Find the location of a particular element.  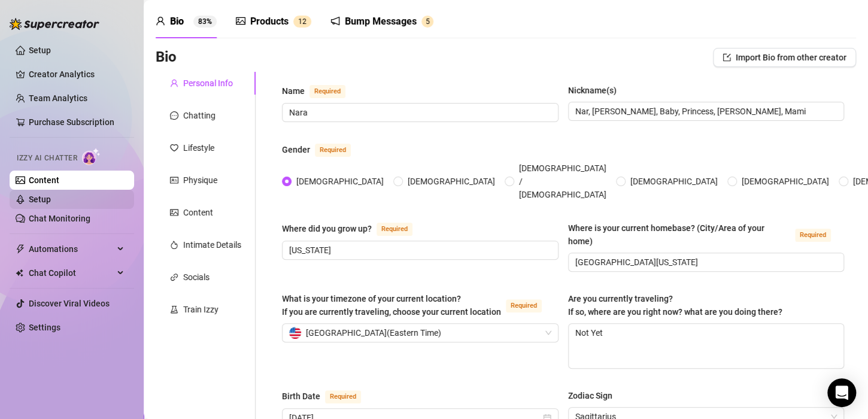

span: thunderbolt is located at coordinates (20, 249).